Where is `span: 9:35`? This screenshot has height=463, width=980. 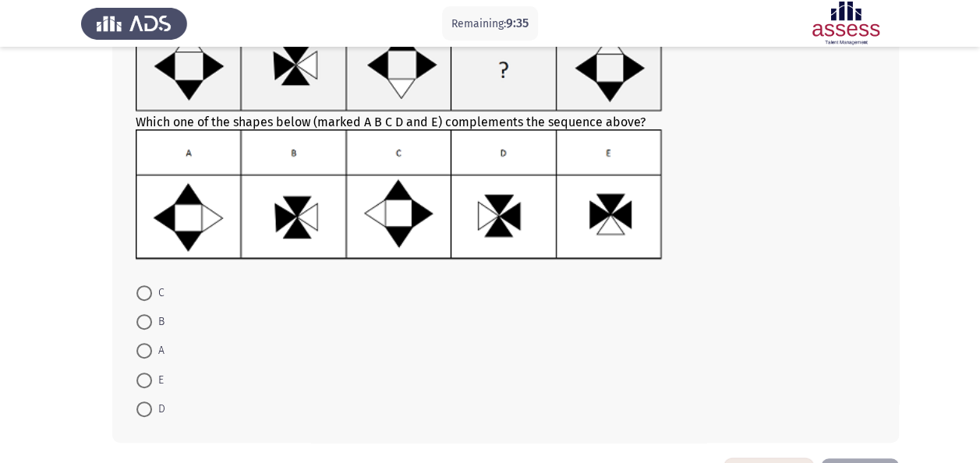
span: 9:35 is located at coordinates (517, 22).